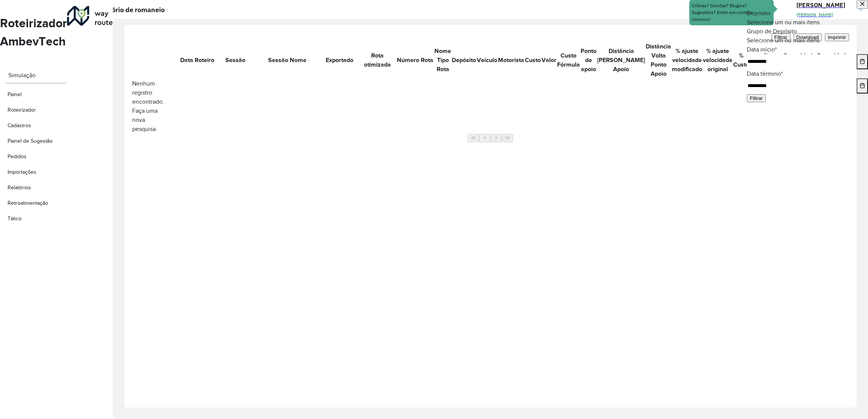 The height and width of the screenshot is (419, 868). Describe the element at coordinates (340, 60) in the screenshot. I see `th: Exportado` at that location.